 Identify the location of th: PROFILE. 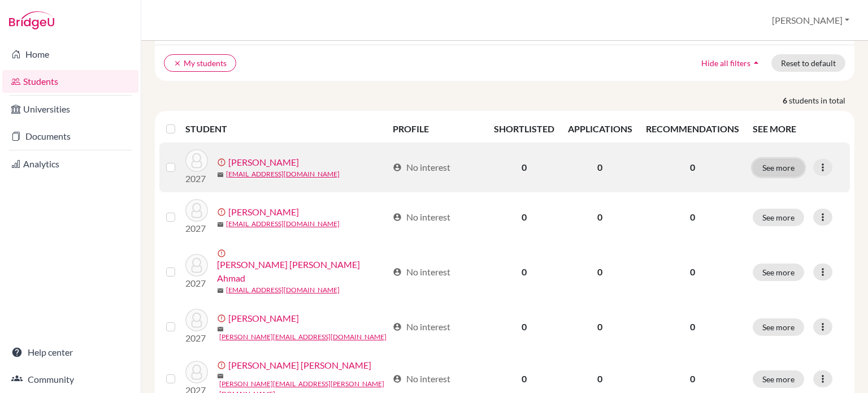
(437, 129).